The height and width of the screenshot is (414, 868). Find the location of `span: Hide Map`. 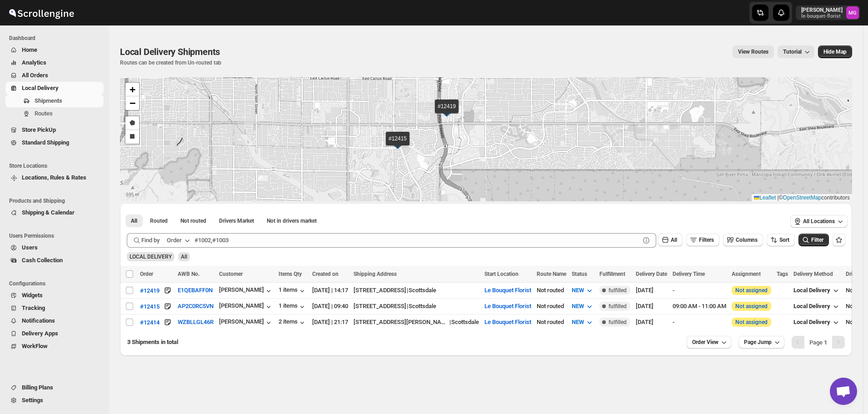

span: Hide Map is located at coordinates (835, 52).